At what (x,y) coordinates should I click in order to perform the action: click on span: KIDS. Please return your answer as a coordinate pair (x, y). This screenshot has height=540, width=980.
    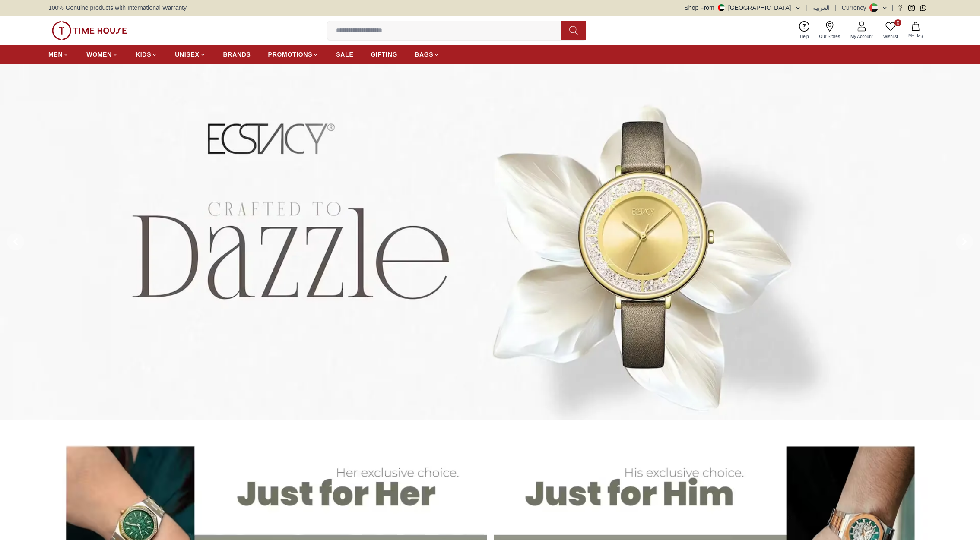
    Looking at the image, I should click on (144, 54).